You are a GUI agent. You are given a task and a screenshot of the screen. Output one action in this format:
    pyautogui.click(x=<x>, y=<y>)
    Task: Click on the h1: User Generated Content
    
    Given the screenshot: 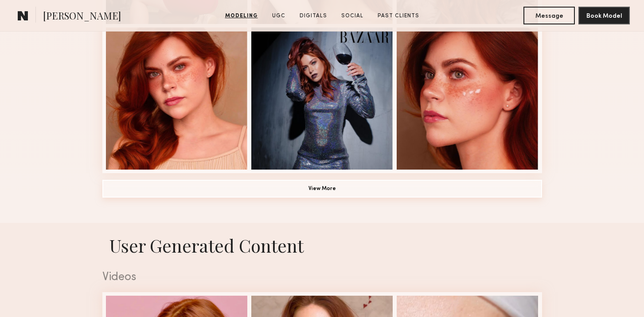 What is the action you would take?
    pyautogui.click(x=322, y=245)
    